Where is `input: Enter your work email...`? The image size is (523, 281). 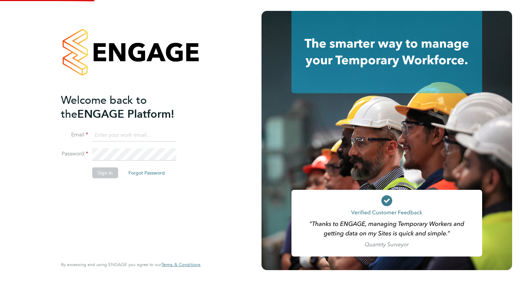 input: Enter your work email... is located at coordinates (134, 135).